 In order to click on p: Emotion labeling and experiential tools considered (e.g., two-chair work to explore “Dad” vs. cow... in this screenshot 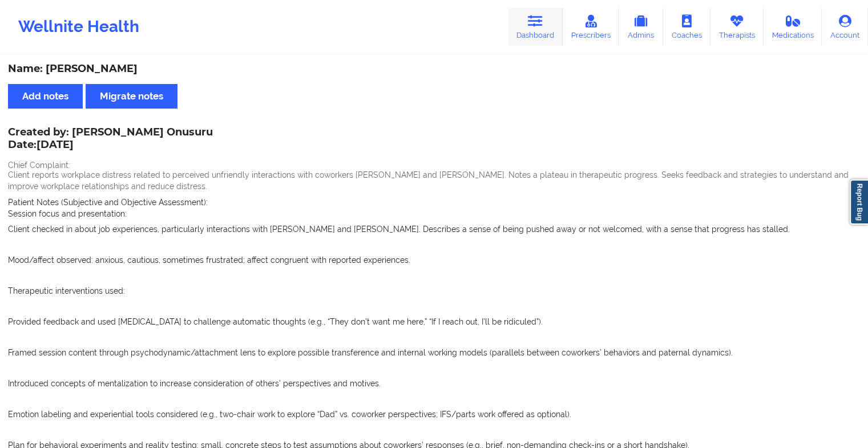, I will do `click(434, 414)`.